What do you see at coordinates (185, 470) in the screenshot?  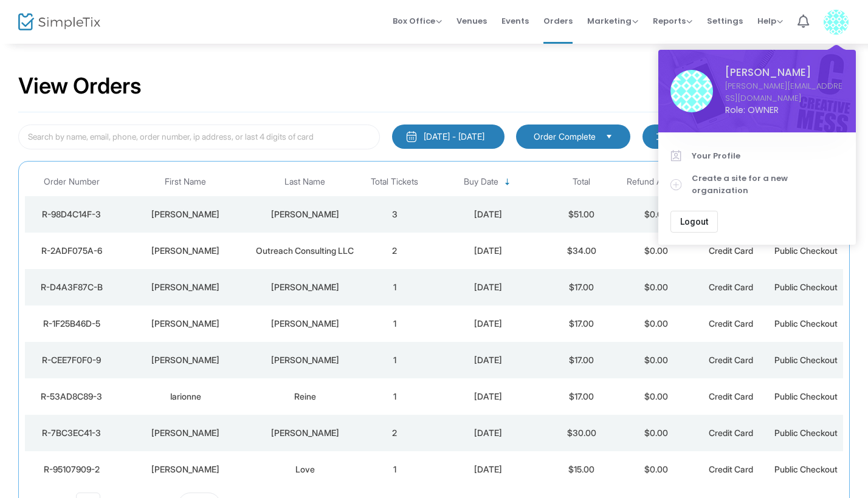 I see `div: Jacqueline` at bounding box center [185, 470].